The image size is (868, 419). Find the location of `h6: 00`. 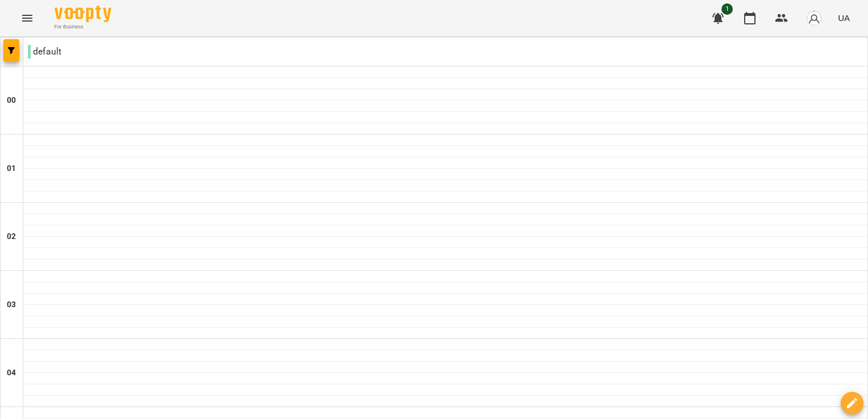

h6: 00 is located at coordinates (11, 101).